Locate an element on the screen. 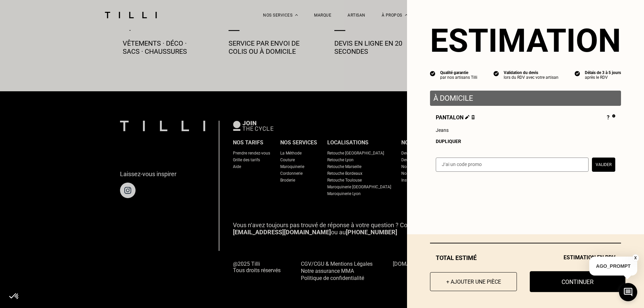  div: par nos artisans Tilli is located at coordinates (459, 78).